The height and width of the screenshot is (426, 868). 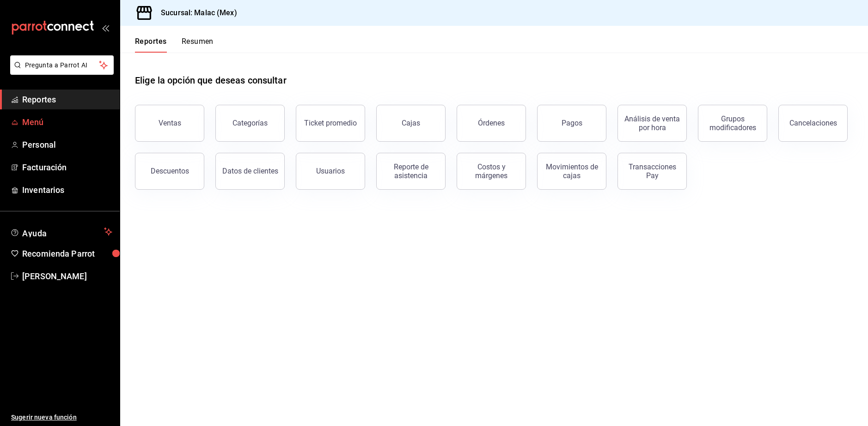 What do you see at coordinates (813, 123) in the screenshot?
I see `div: Cancelaciones` at bounding box center [813, 123].